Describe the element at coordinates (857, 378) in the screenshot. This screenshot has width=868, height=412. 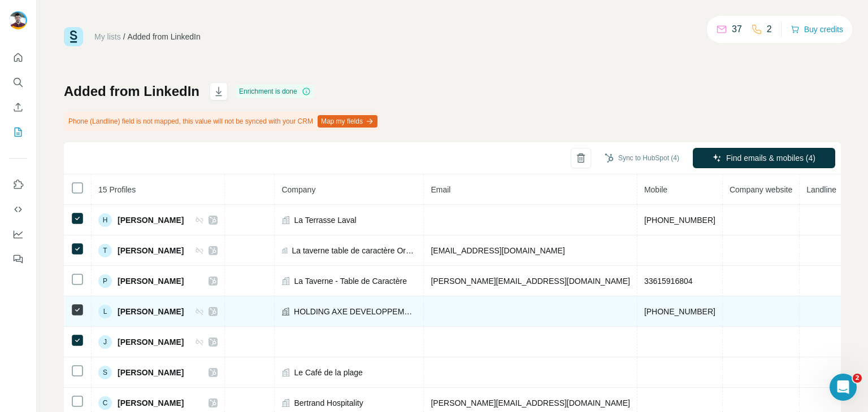
I see `span: 2` at that location.